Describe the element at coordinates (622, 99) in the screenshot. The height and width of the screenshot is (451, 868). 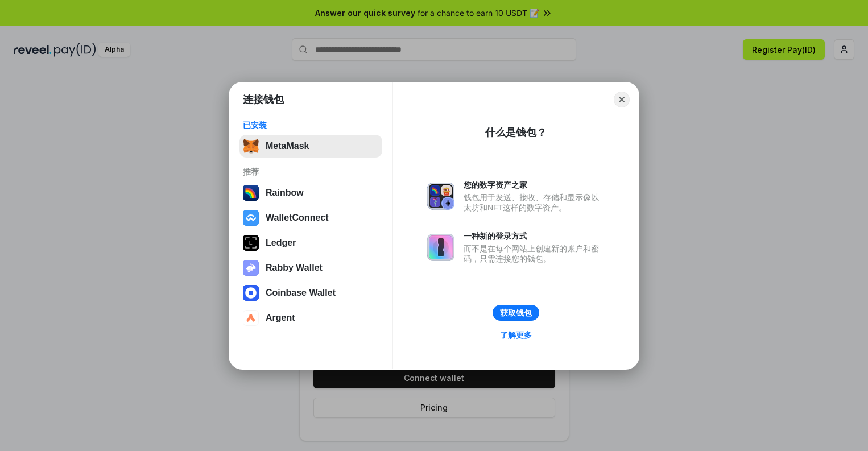
I see `button: Close` at that location.